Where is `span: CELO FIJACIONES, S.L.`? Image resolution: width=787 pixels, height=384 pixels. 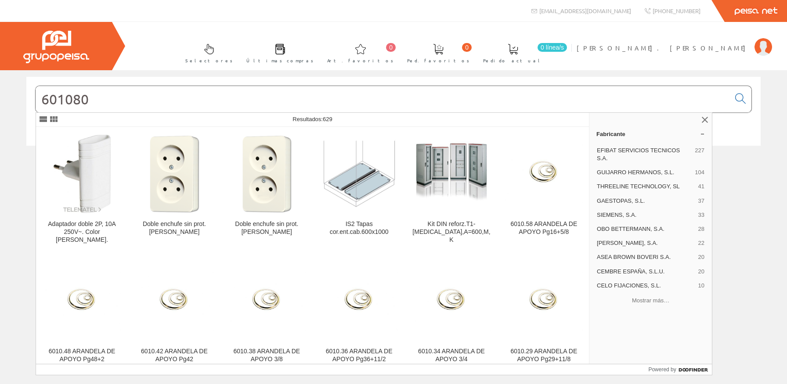 span: CELO FIJACIONES, S.L. is located at coordinates (646, 286).